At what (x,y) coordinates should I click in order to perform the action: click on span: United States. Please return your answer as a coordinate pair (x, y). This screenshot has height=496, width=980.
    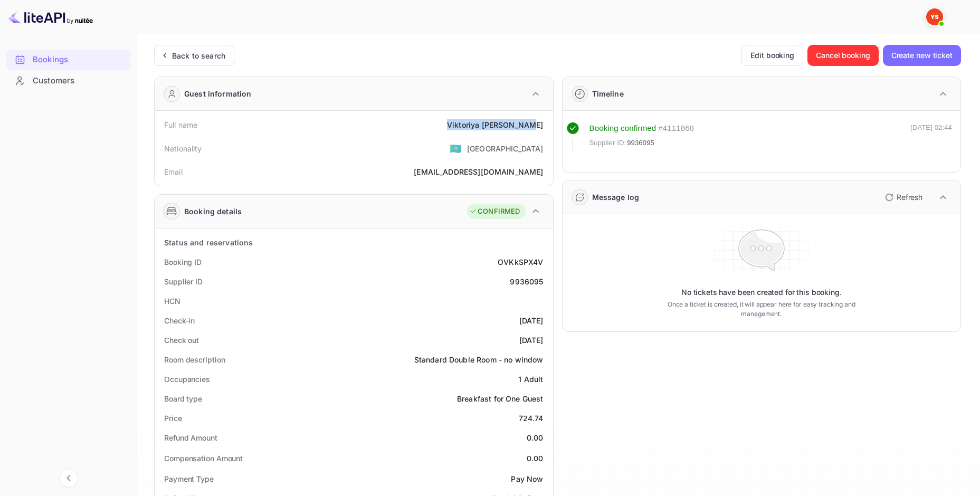
    Looking at the image, I should click on (455, 149).